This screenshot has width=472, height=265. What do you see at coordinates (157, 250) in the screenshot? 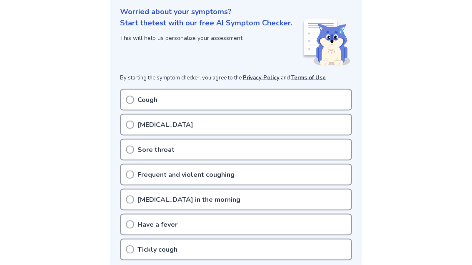
I see `p: Tickly cough` at bounding box center [157, 250].